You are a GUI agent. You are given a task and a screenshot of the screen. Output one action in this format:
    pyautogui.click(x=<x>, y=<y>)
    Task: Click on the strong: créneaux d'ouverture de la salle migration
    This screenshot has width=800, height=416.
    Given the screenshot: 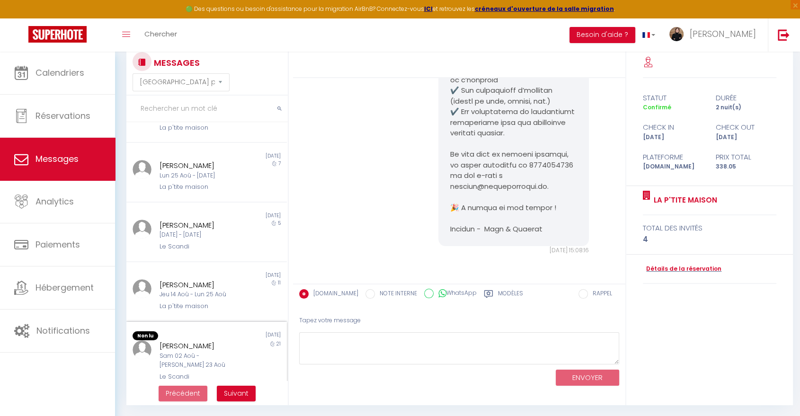 What is the action you would take?
    pyautogui.click(x=544, y=9)
    